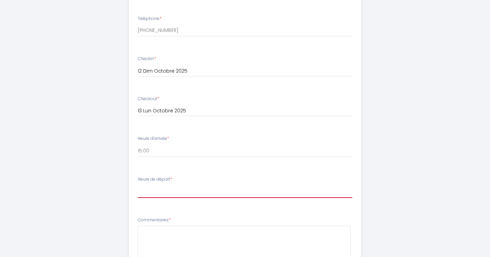 The height and width of the screenshot is (257, 490). What do you see at coordinates (154, 220) in the screenshot?
I see `label: Commentaires` at bounding box center [154, 220].